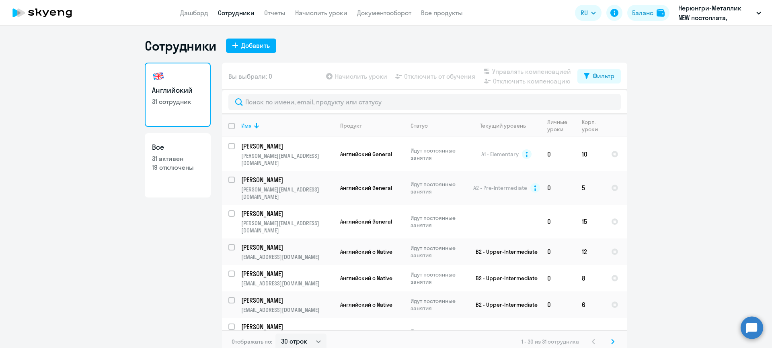 The width and height of the screenshot is (772, 348). Describe the element at coordinates (593, 126) in the screenshot. I see `div: Корп. уроки` at that location.